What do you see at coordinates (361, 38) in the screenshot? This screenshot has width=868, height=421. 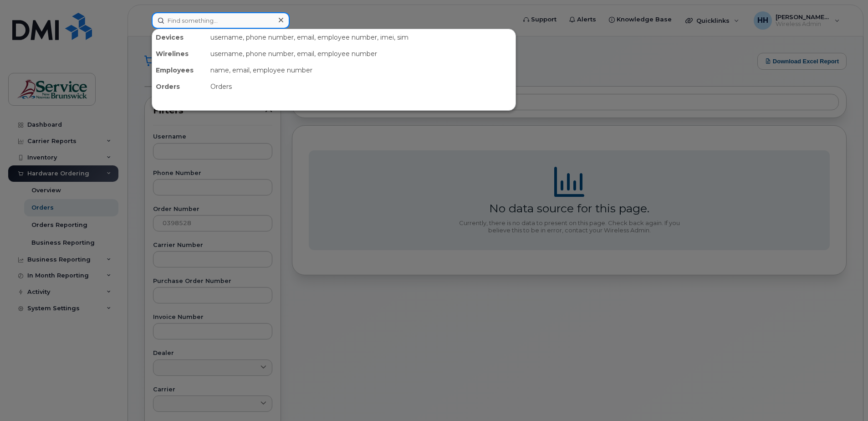 I see `div: username, phone number, email, employee number, imei, sim` at bounding box center [361, 38].